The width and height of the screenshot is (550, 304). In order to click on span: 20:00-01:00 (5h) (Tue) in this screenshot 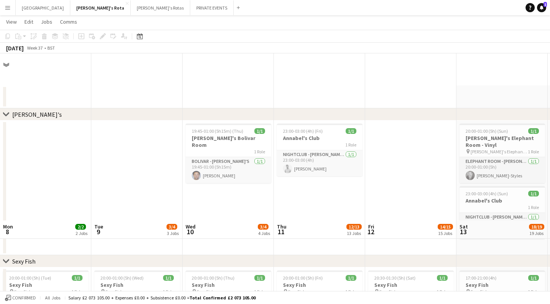, I will do `click(30, 278)`.